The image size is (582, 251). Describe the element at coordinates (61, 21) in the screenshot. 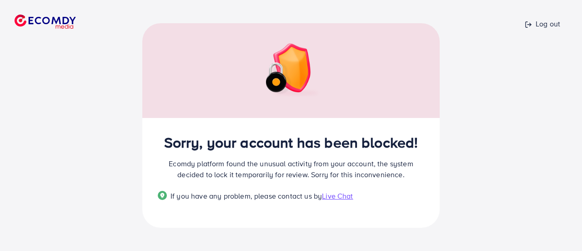

I see `a: logo` at that location.